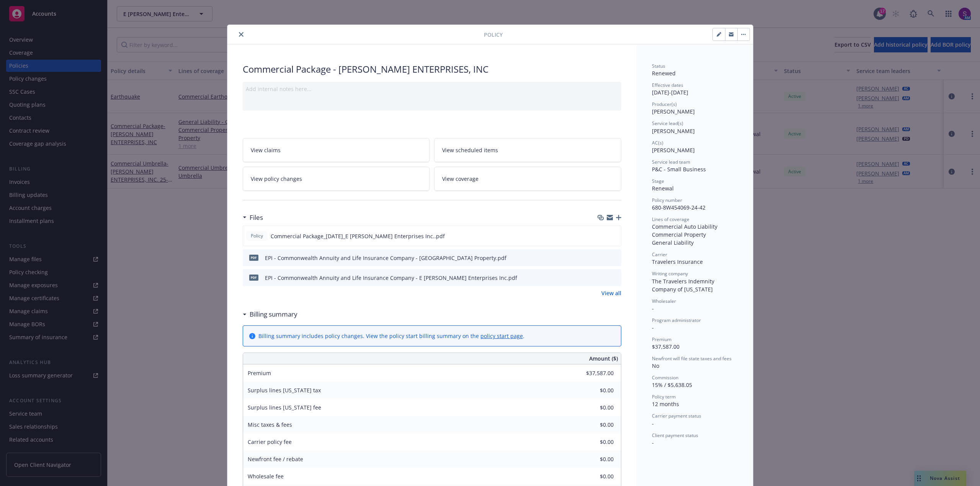 This screenshot has height=486, width=980. Describe the element at coordinates (501, 336) in the screenshot. I see `a: policy start page` at that location.